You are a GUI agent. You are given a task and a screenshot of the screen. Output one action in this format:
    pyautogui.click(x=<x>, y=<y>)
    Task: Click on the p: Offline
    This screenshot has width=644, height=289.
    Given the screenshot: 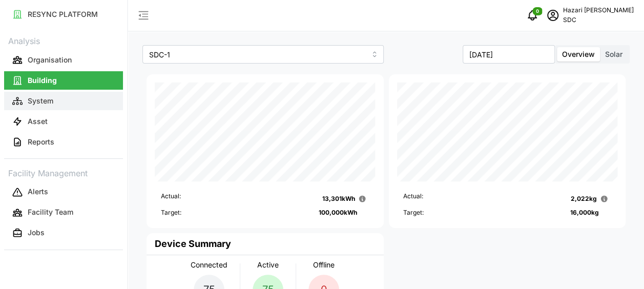 What is the action you would take?
    pyautogui.click(x=323, y=265)
    